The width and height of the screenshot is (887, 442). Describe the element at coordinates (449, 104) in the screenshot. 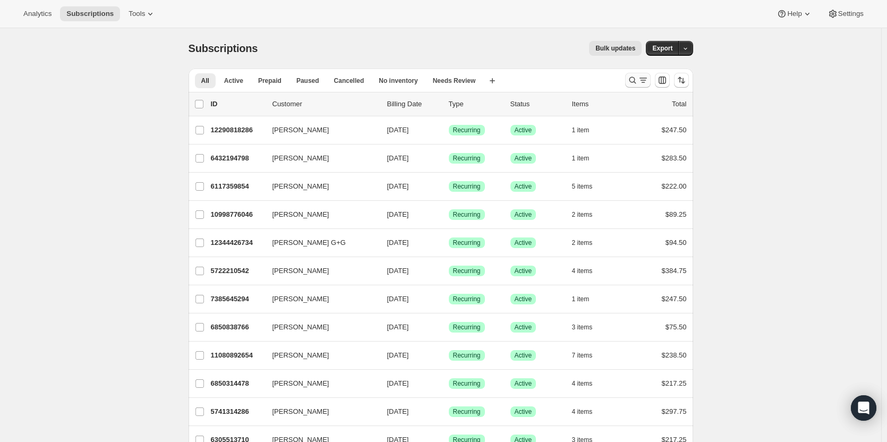

I see `div: IDCustomerBilling DateTypeStatusItemsTotal` at that location.